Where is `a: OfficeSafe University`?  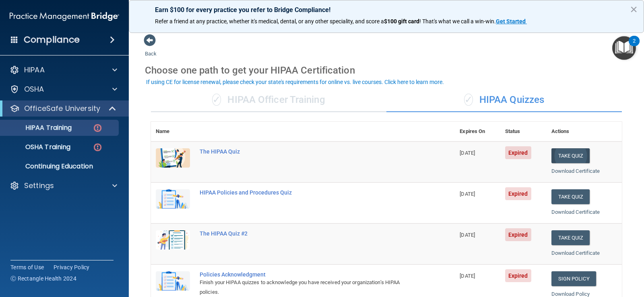
a: OfficeSafe University is located at coordinates (63, 108).